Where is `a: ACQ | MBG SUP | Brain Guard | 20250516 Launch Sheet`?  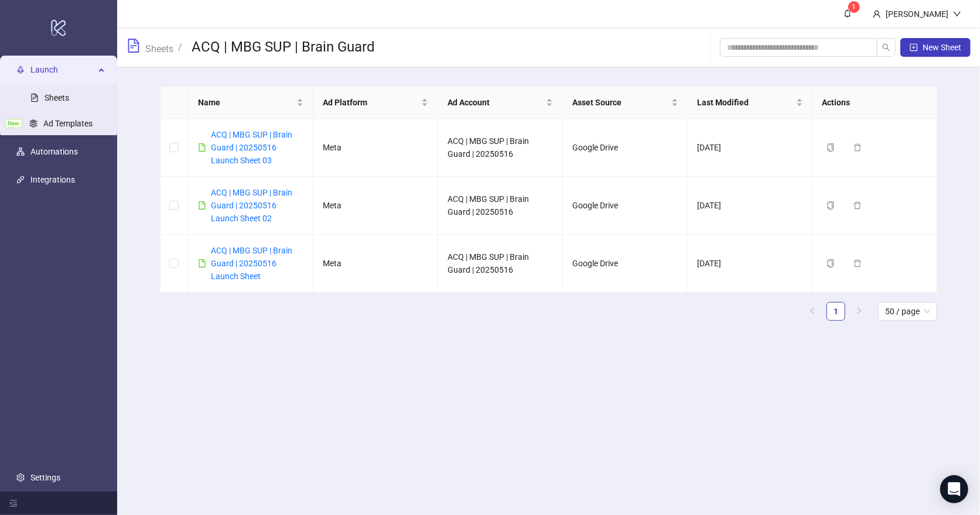 a: ACQ | MBG SUP | Brain Guard | 20250516 Launch Sheet is located at coordinates (251, 263).